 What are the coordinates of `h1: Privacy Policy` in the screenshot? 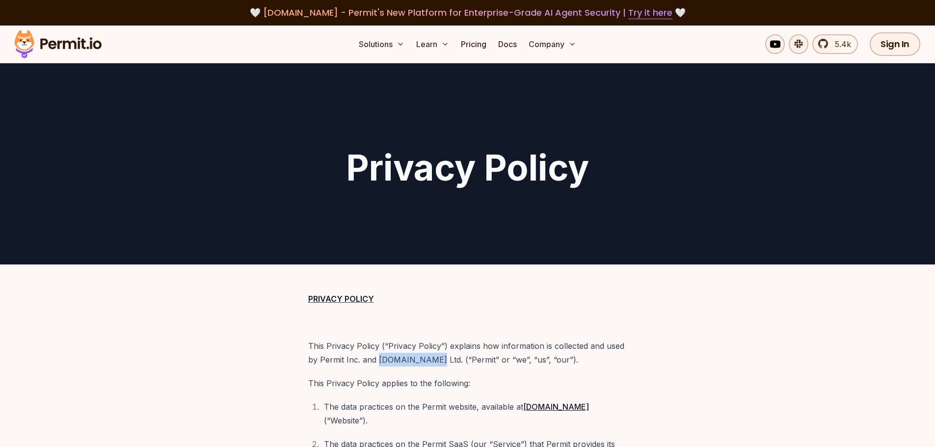 It's located at (468, 168).